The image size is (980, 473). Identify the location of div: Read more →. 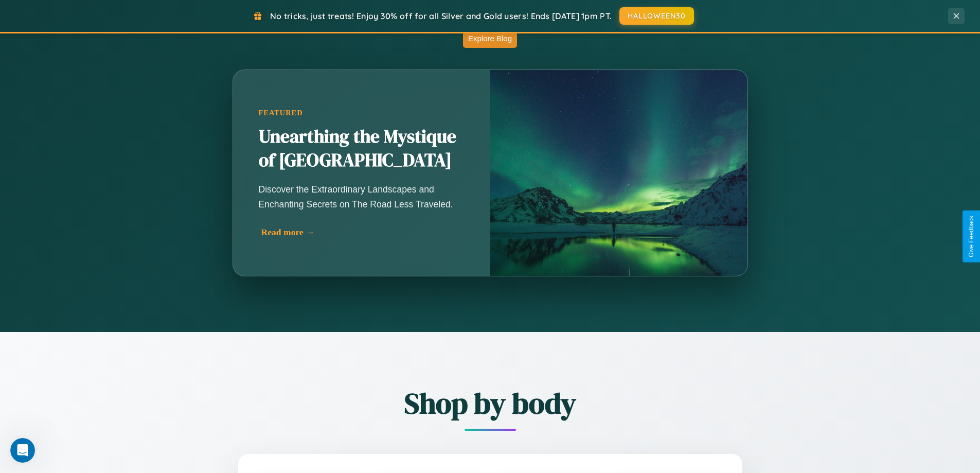
(364, 232).